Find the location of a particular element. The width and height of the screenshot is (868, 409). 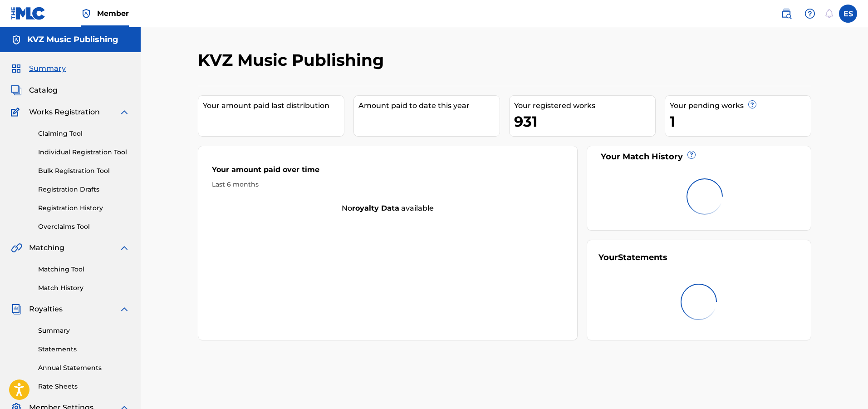

div: 931 is located at coordinates (584, 121).